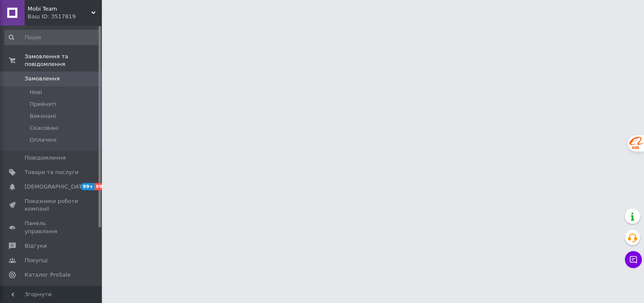 The image size is (644, 303). What do you see at coordinates (44, 128) in the screenshot?
I see `span: Скасовані` at bounding box center [44, 128].